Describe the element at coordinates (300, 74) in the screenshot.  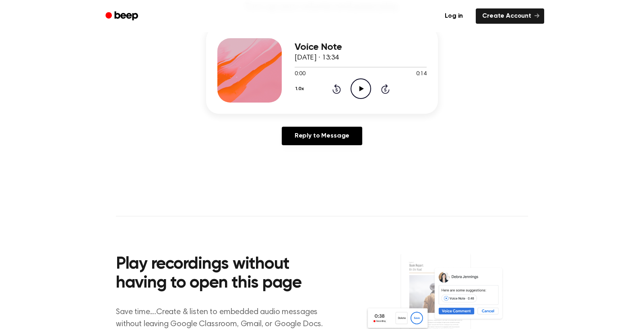
I see `span: 0:00` at that location.